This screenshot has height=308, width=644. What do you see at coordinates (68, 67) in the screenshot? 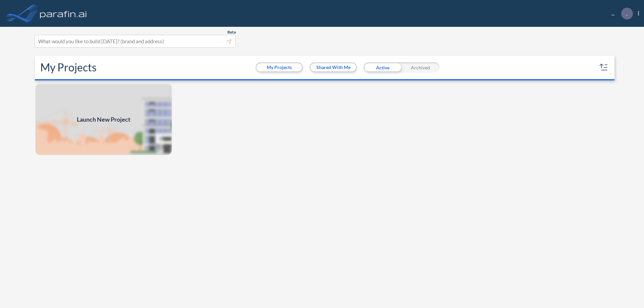
I see `h2: My Projects` at bounding box center [68, 67].